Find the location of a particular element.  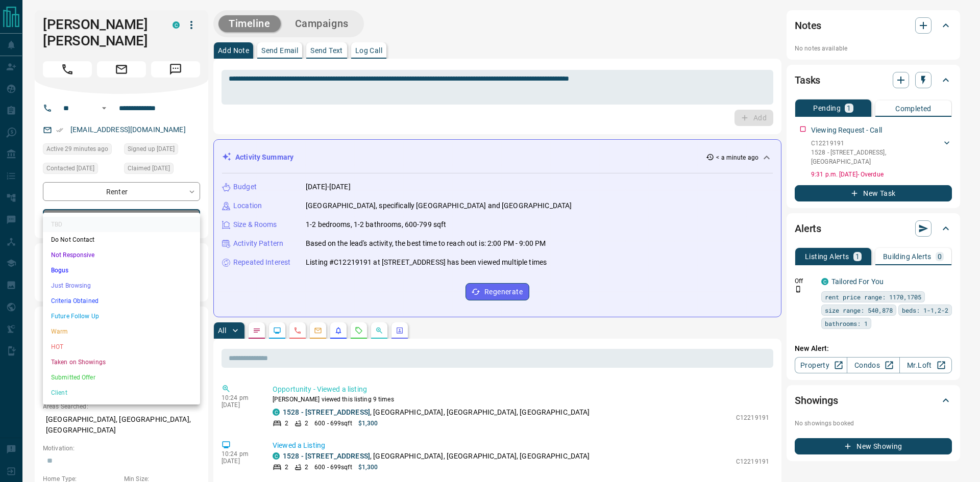

li: Do Not Contact is located at coordinates (122, 239).